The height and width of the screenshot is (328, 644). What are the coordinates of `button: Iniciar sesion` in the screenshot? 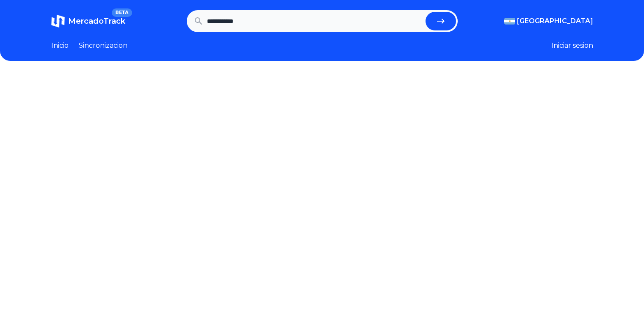 It's located at (572, 46).